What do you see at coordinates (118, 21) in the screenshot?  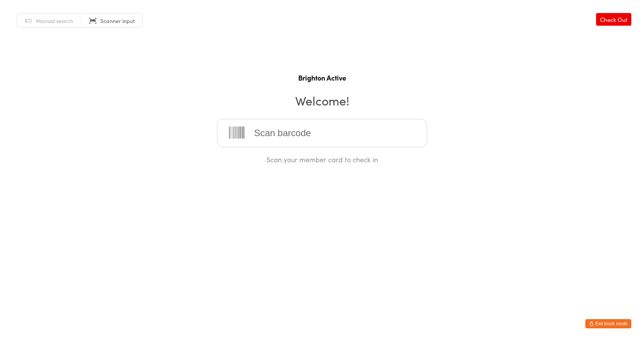 I see `span: Scanner input` at bounding box center [118, 21].